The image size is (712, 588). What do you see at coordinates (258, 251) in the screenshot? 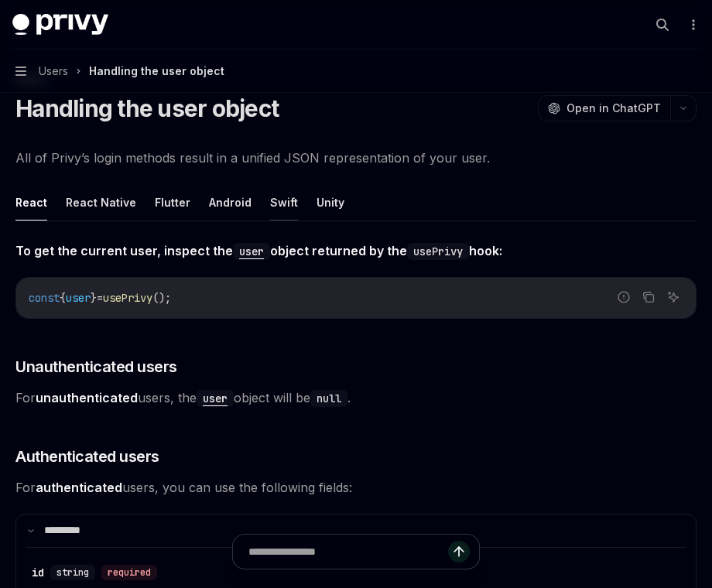
I see `strong: To get the current user, inspect the object returned by the hook:` at bounding box center [258, 251].